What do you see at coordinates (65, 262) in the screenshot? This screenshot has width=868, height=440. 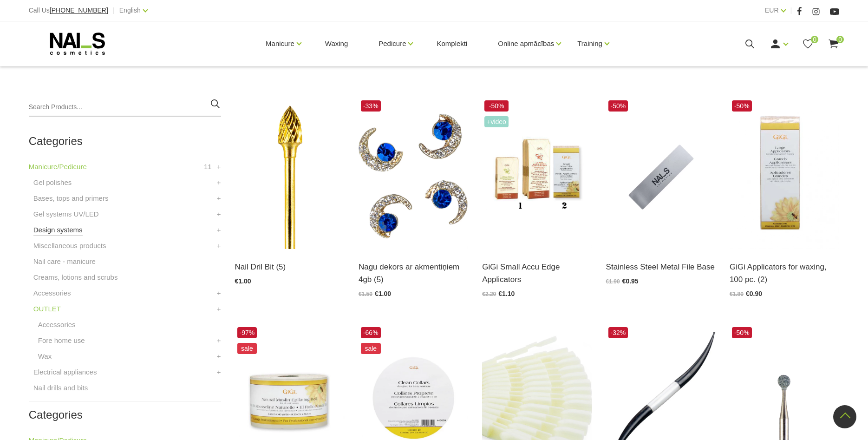 I see `a: Nail care - manicure` at bounding box center [65, 262].